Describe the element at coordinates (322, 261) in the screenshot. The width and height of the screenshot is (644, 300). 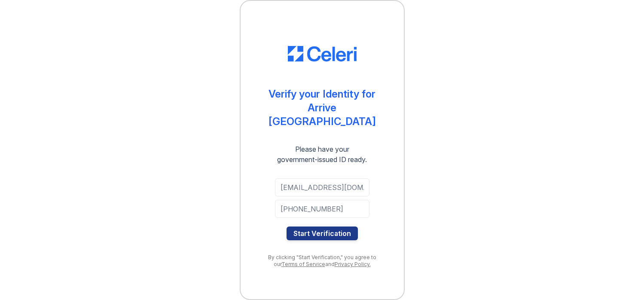
I see `div: By clicking "Start Verification," you agree to our and` at that location.